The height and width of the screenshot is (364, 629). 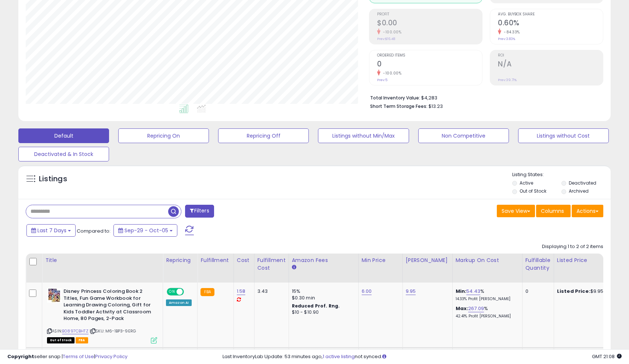 What do you see at coordinates (411, 291) in the screenshot?
I see `a: 9.95` at bounding box center [411, 291].